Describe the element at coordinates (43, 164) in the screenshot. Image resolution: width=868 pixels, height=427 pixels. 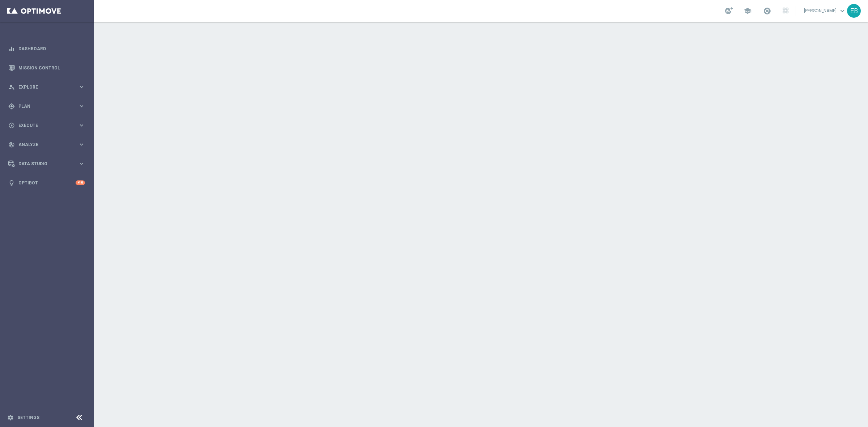
I see `div: Data Studio` at that location.